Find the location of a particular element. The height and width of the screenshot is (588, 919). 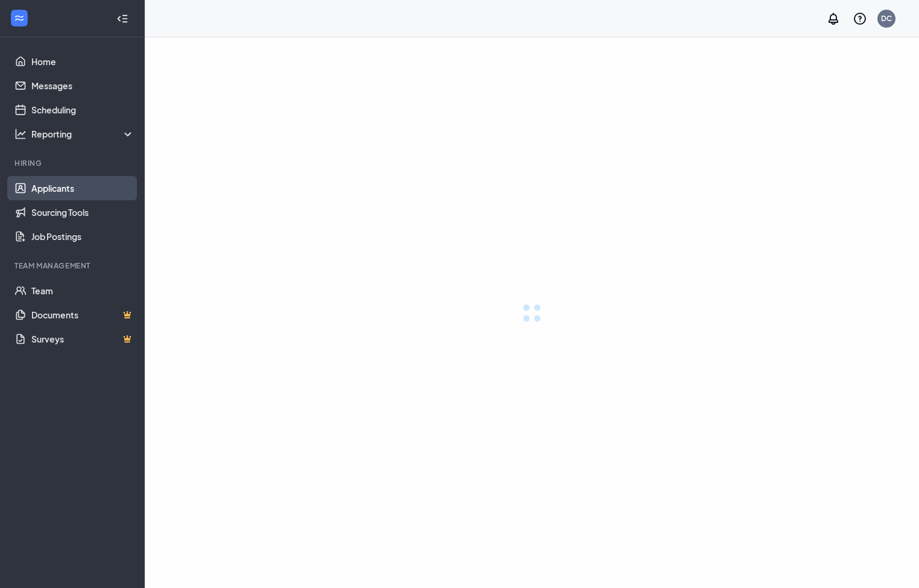

a: Team is located at coordinates (83, 290).